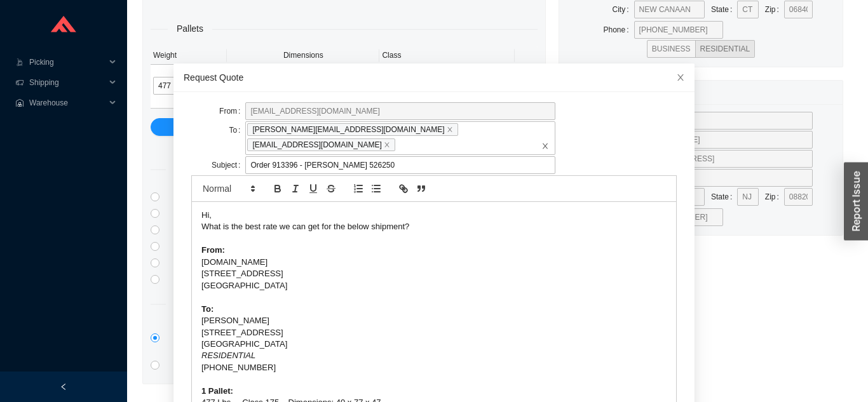 This screenshot has height=402, width=868. I want to click on label: Subject, so click(228, 166).